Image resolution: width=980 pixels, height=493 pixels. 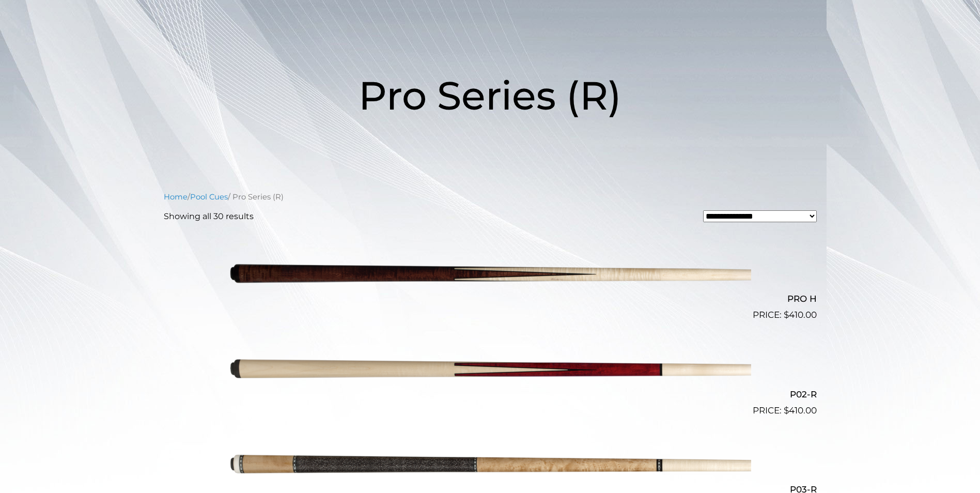 I want to click on span: Pro Series (R), so click(x=490, y=95).